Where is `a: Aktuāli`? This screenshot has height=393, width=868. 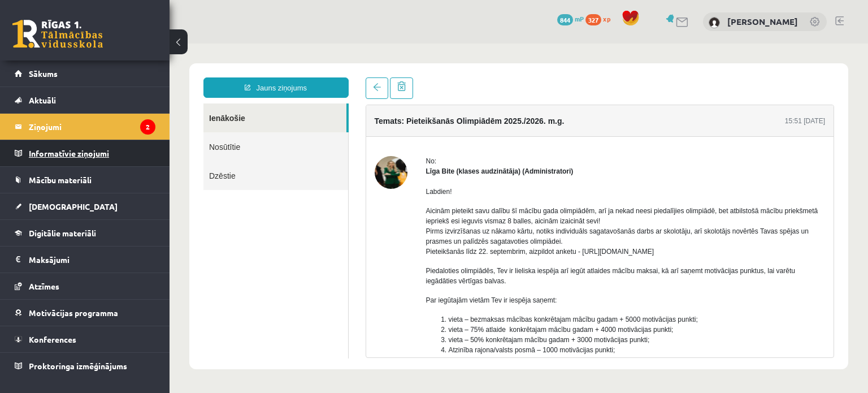
a: Aktuāli is located at coordinates (85, 100).